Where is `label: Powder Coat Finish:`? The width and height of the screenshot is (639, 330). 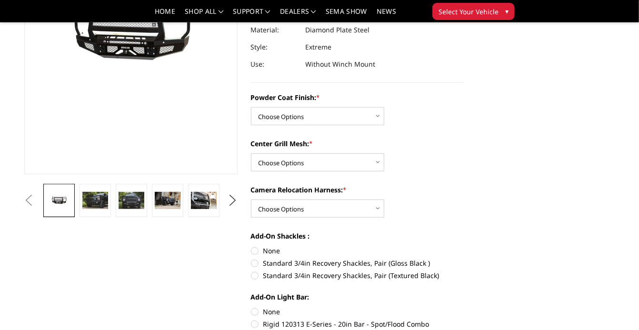 label: Powder Coat Finish: is located at coordinates (357, 97).